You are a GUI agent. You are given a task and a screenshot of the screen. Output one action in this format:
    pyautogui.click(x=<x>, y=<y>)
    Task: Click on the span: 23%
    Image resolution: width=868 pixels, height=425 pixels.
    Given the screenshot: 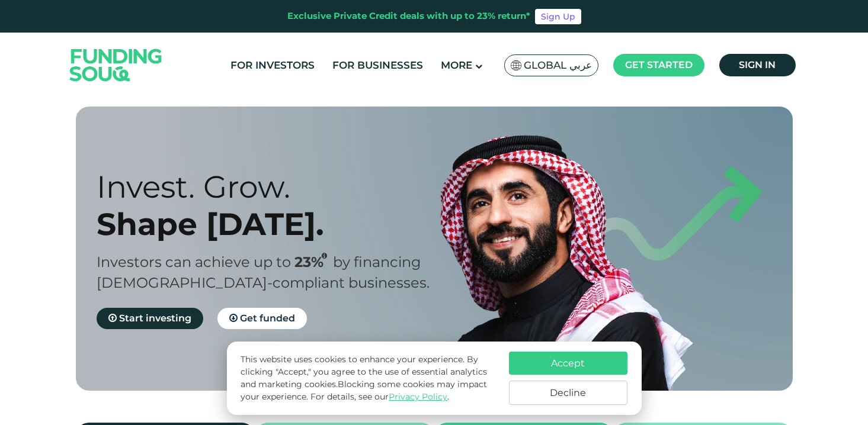 What is the action you would take?
    pyautogui.click(x=313, y=262)
    